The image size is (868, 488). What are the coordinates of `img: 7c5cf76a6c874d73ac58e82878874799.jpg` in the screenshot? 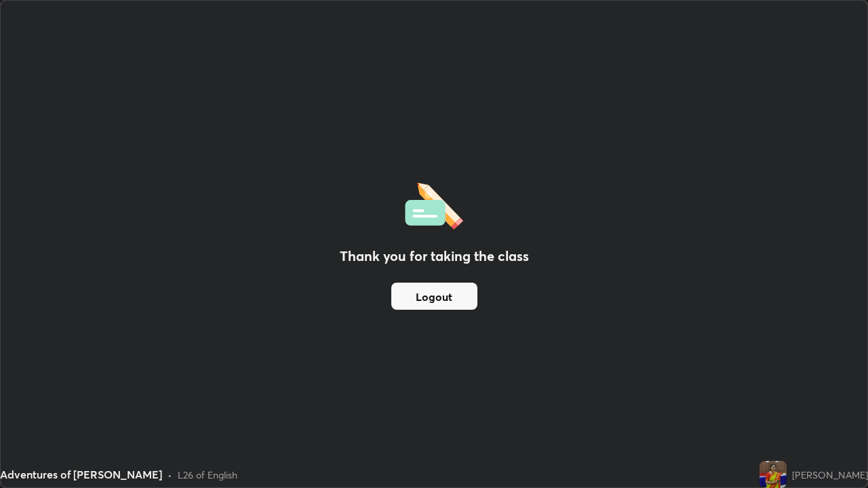 It's located at (773, 475).